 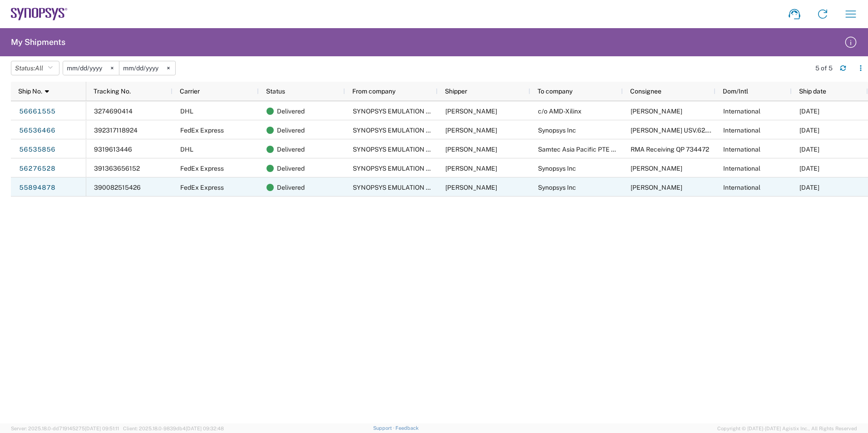 I want to click on span: Dom/Intl, so click(x=735, y=91).